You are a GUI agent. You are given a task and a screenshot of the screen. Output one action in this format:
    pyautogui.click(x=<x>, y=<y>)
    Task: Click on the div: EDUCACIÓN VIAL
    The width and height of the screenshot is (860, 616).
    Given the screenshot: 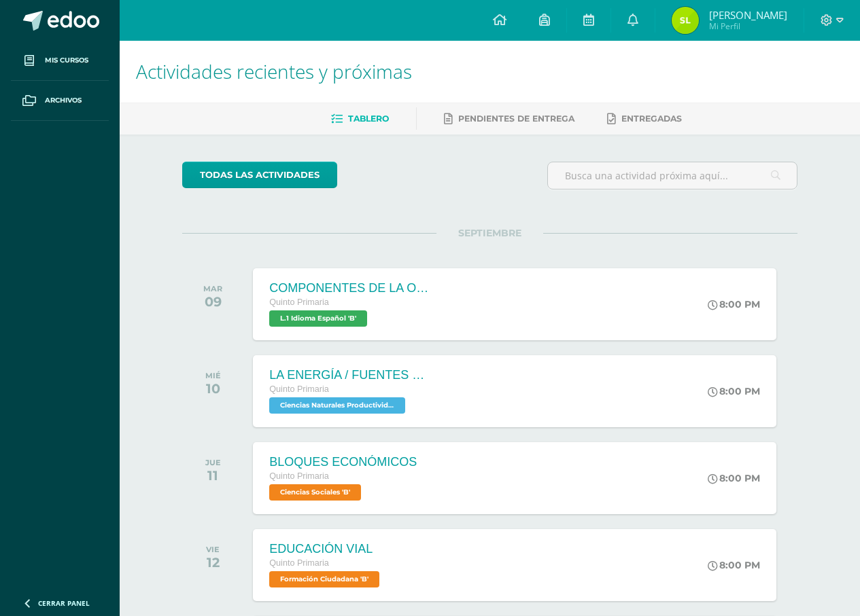 What is the action you would take?
    pyautogui.click(x=326, y=549)
    